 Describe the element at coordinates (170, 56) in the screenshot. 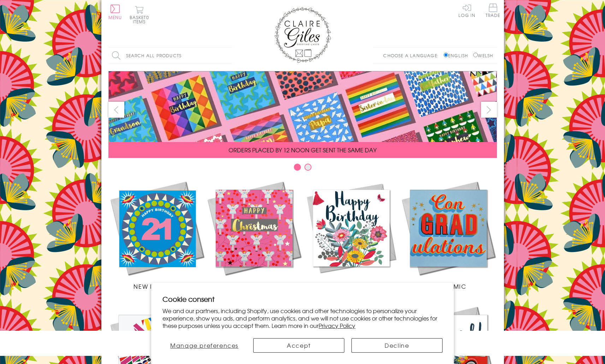

I see `input: Search all products` at that location.